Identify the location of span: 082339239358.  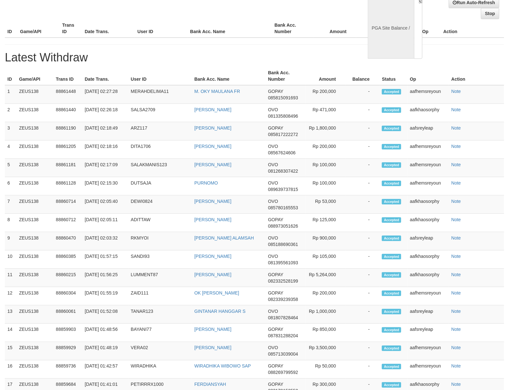
(283, 299).